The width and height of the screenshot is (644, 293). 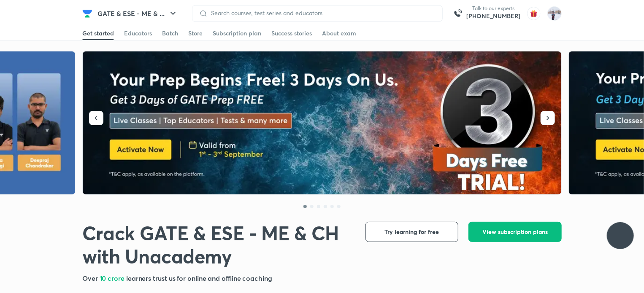 What do you see at coordinates (137, 14) in the screenshot?
I see `button: GATE & ESE - ME & ...` at bounding box center [137, 14].